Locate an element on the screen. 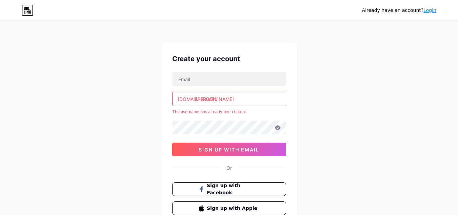  button: Sign up with Apple is located at coordinates (229, 208).